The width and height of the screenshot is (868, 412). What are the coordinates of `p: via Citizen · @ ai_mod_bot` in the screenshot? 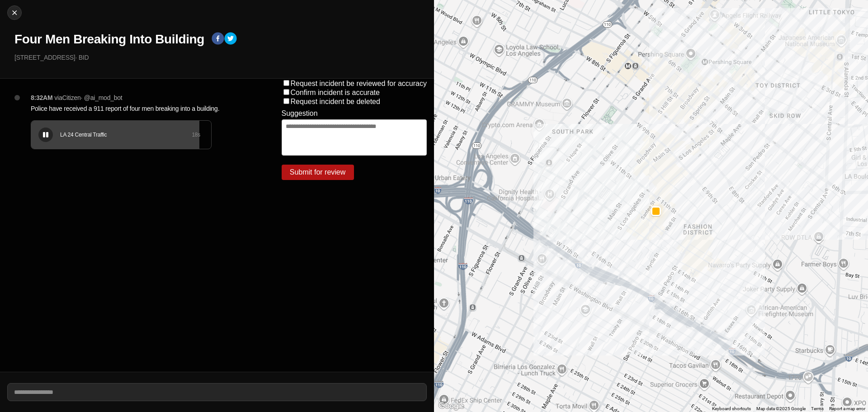 It's located at (88, 98).